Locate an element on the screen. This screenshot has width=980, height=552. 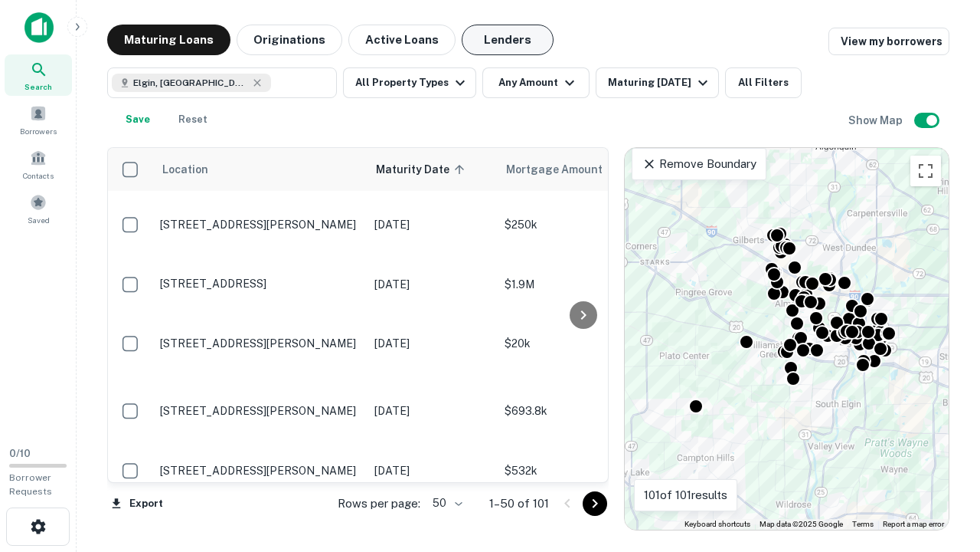
button: All Property Types is located at coordinates (410, 83).